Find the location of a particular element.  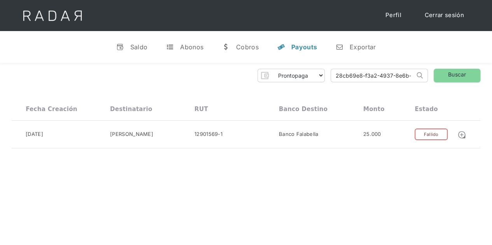

div: Monto is located at coordinates (374, 109).